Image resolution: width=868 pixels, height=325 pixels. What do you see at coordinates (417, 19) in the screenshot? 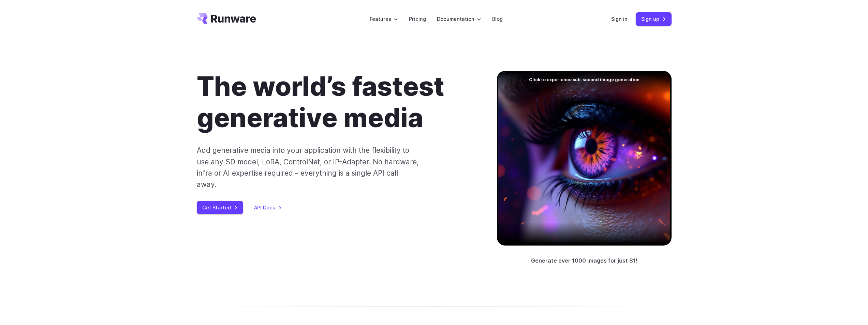
I see `a: Pricing` at bounding box center [417, 19].